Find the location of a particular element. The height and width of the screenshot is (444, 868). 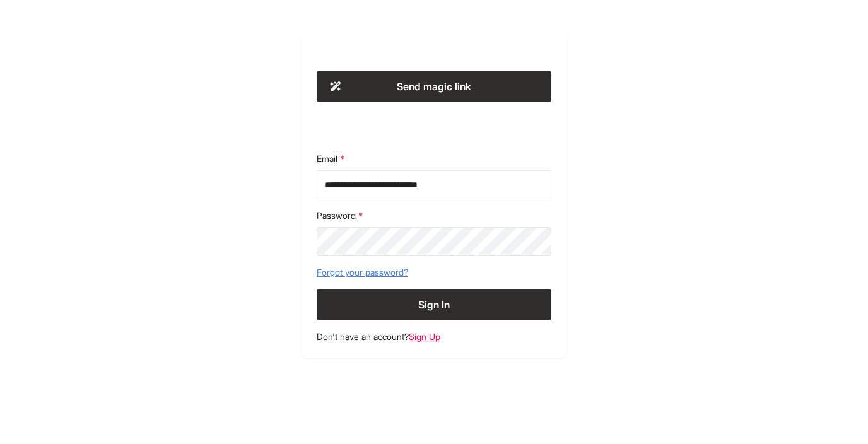

label: Email is located at coordinates (434, 159).